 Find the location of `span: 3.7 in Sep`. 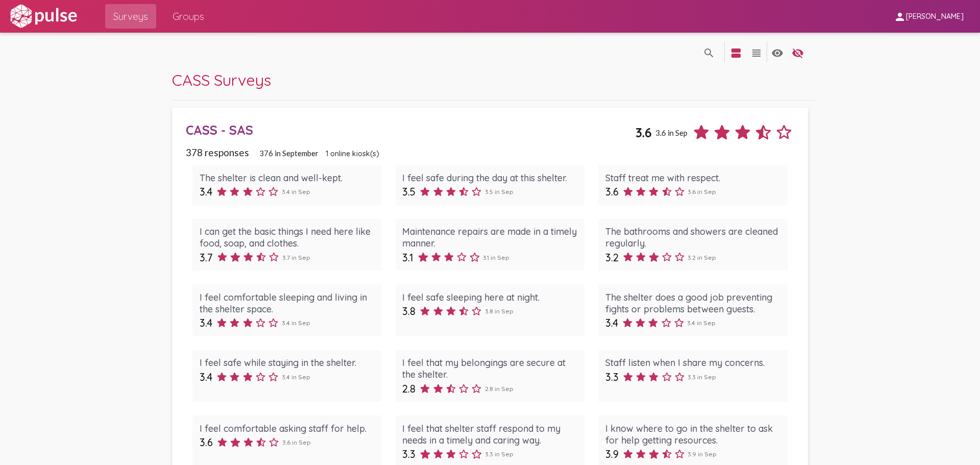

span: 3.7 in Sep is located at coordinates (296, 257).